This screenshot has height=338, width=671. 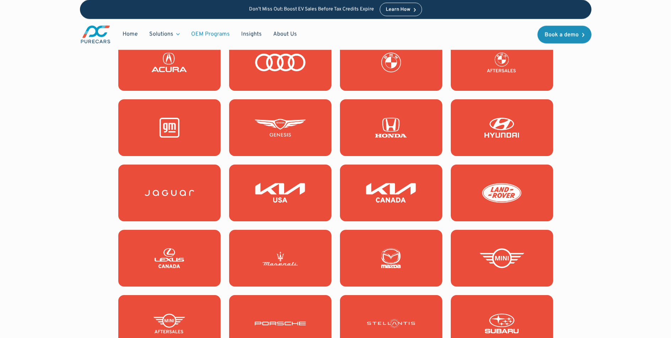 I want to click on p: Don’t Miss Out: Boost EV Sales Before Tax Credits Expire, so click(x=311, y=9).